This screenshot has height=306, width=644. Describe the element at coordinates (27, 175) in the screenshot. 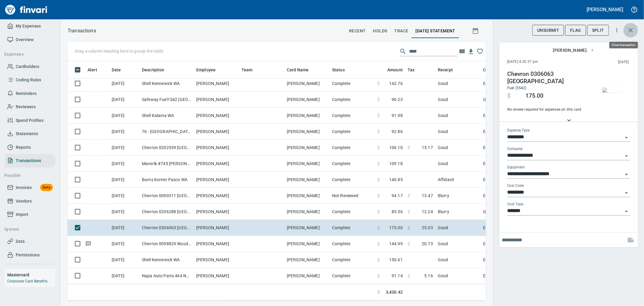

I see `span: Payable` at that location.